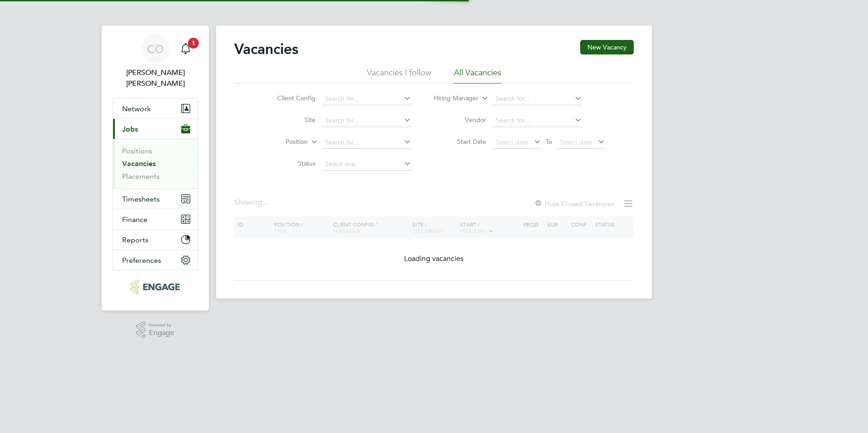  I want to click on span: Preferences, so click(142, 260).